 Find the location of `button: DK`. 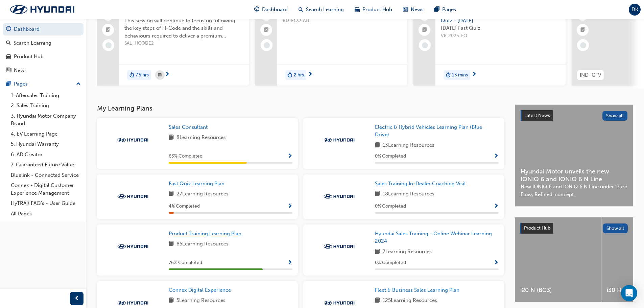

button: DK is located at coordinates (634, 10).